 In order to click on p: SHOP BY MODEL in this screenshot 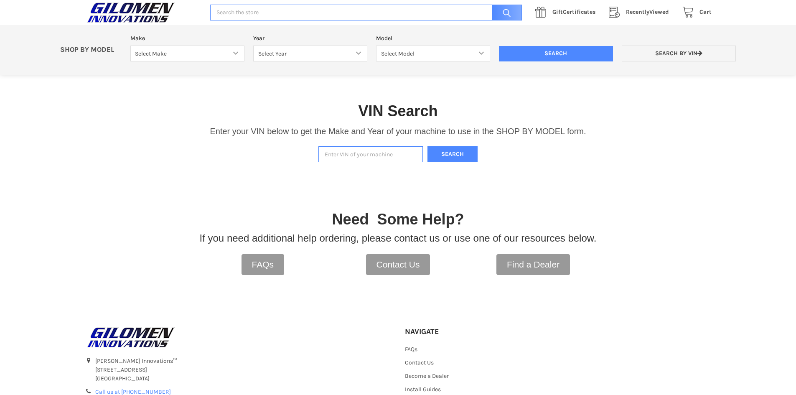, I will do `click(91, 50)`.